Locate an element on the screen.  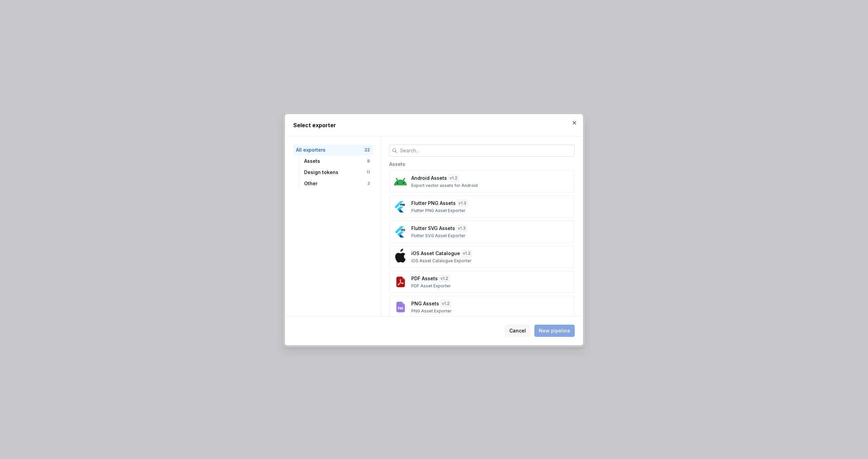
p: iOS Asset Catalogue Exporter is located at coordinates (441, 261).